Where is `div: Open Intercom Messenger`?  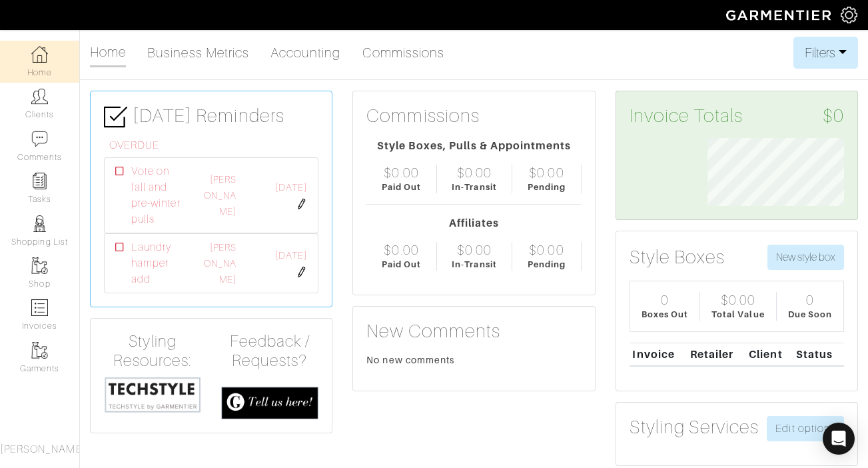 div: Open Intercom Messenger is located at coordinates (839, 439).